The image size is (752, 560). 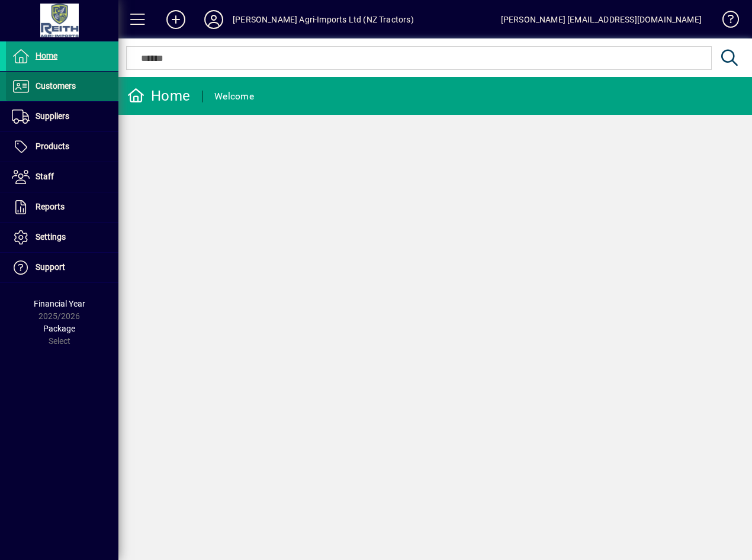 What do you see at coordinates (158, 96) in the screenshot?
I see `div: Home` at bounding box center [158, 96].